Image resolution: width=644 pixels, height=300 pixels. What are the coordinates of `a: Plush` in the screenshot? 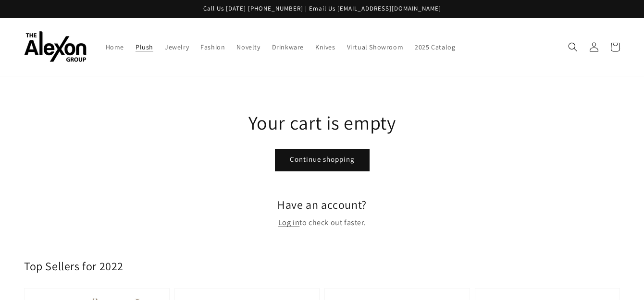 It's located at (144, 47).